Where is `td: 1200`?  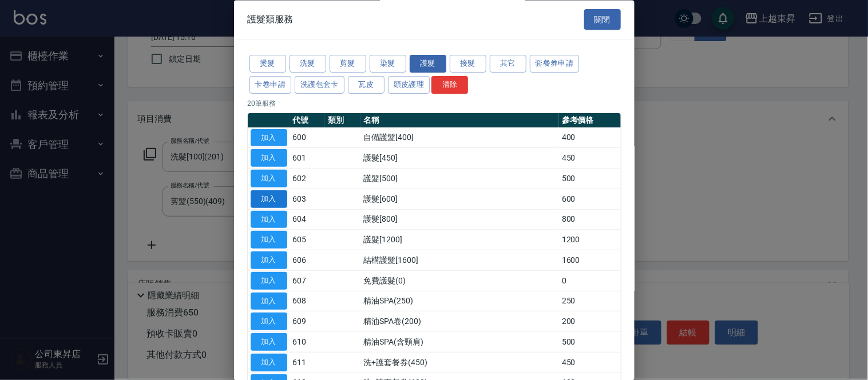
td: 1200 is located at coordinates (589, 240).